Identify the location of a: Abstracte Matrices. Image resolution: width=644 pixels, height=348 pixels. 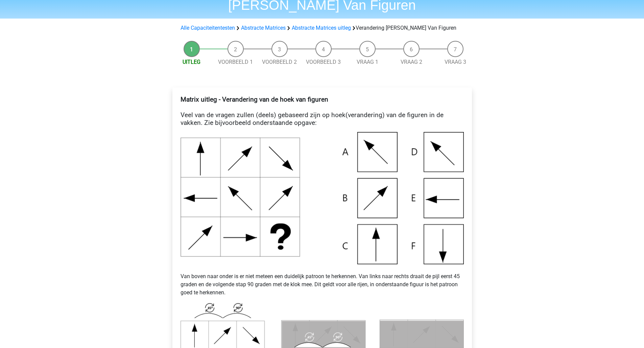
(263, 28).